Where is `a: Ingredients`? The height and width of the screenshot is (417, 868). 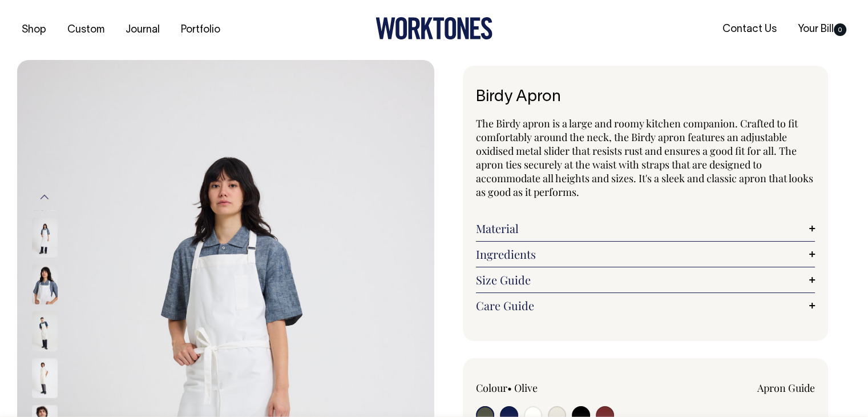 a: Ingredients is located at coordinates (646, 254).